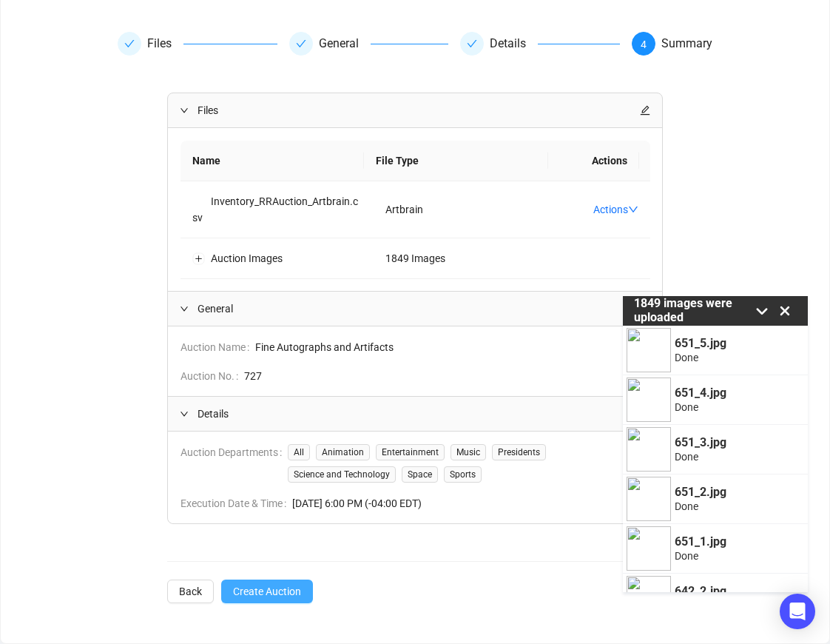 Image resolution: width=830 pixels, height=644 pixels. Describe the element at coordinates (701, 343) in the screenshot. I see `p: 651_5.jpg` at that location.